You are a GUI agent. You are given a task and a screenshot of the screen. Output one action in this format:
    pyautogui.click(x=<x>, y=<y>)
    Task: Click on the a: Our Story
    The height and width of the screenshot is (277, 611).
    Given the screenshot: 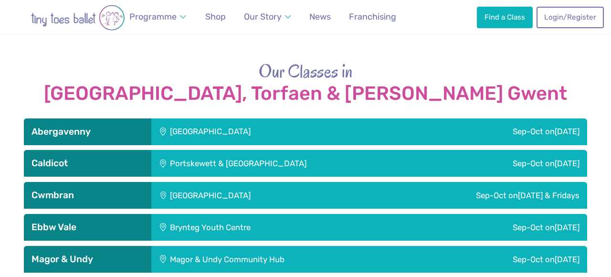 What is the action you would take?
    pyautogui.click(x=268, y=17)
    